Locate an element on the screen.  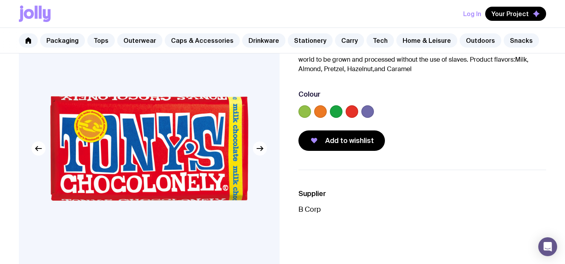
button: Your Project is located at coordinates (515, 14).